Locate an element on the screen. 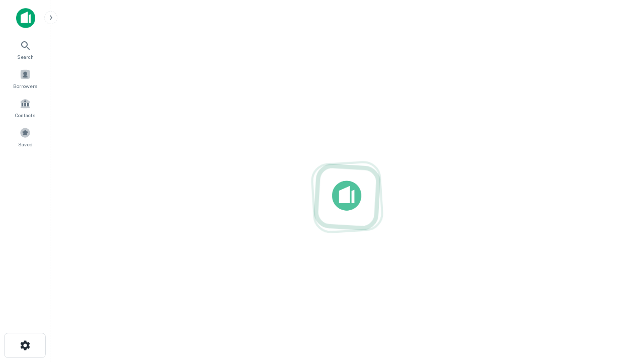 Image resolution: width=644 pixels, height=362 pixels. div: Chat Widget is located at coordinates (619, 306).